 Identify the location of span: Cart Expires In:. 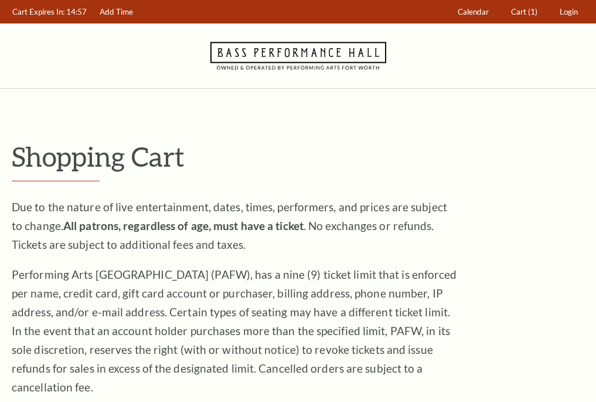
(38, 12).